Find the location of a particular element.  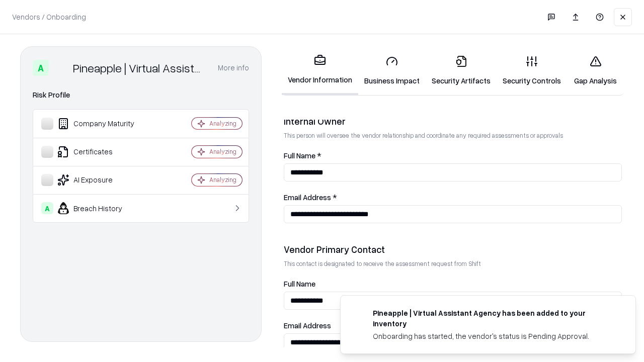

a: Business Impact is located at coordinates (392, 70).